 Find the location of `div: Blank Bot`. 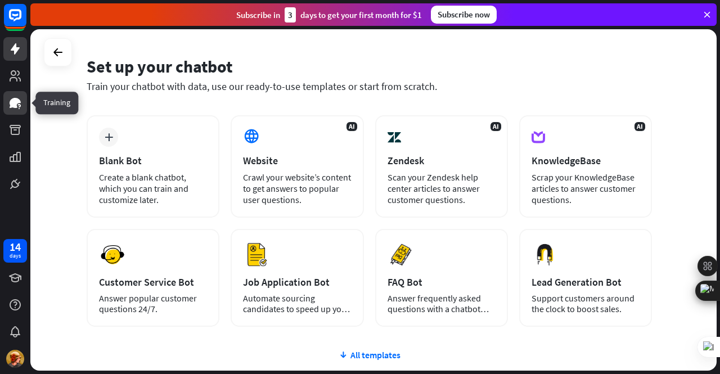

div: Blank Bot is located at coordinates (153, 160).